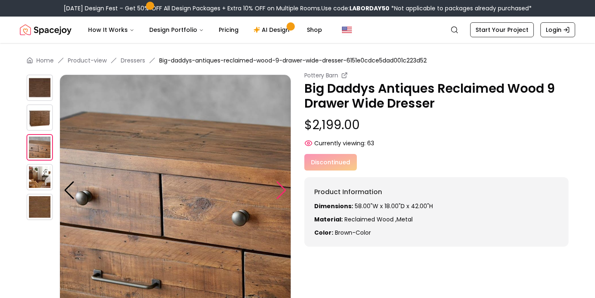  I want to click on span: *Not applicable to packages already purchased*, so click(460, 8).